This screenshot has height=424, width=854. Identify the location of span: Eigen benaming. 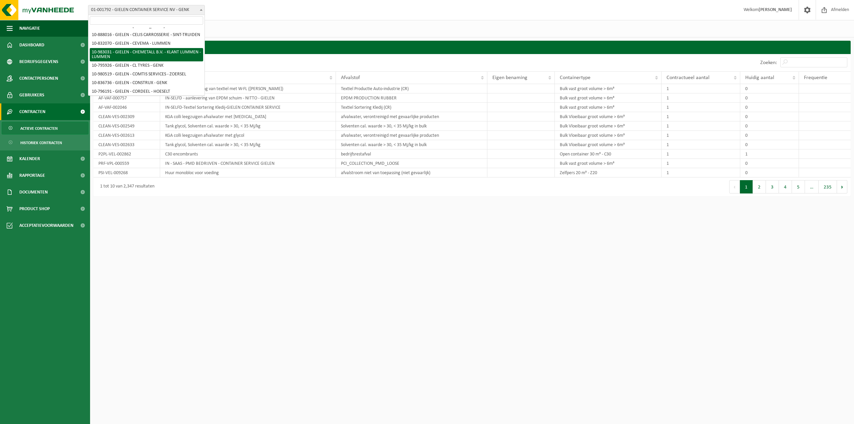
(510, 78).